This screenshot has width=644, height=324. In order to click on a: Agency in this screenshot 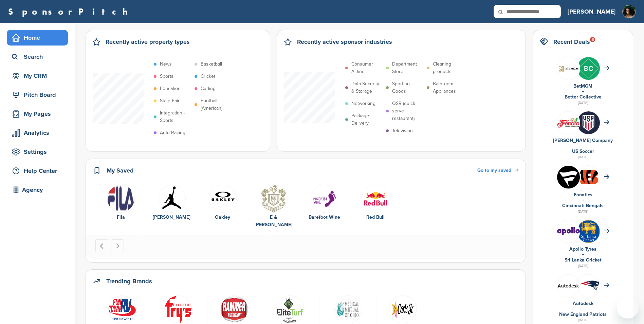, I will do `click(37, 190)`.